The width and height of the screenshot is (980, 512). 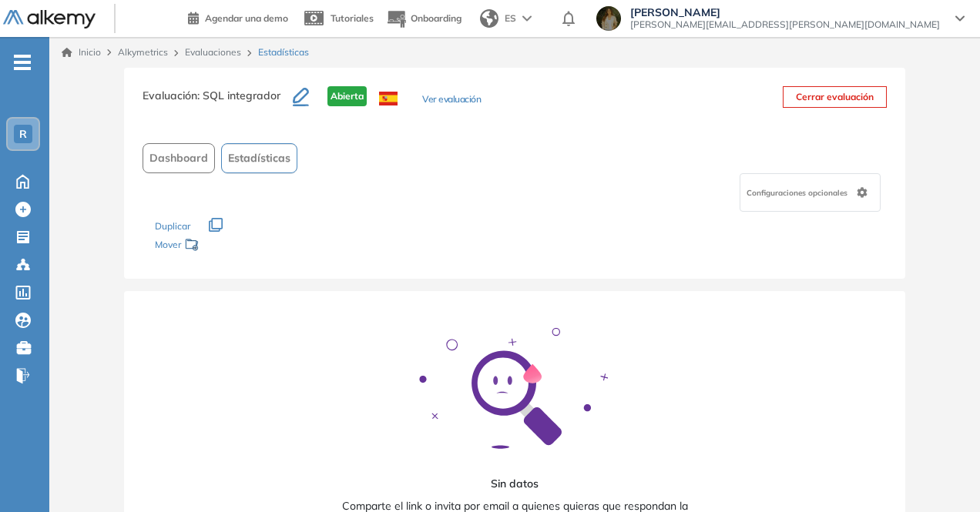 I want to click on div: Configuraciones opcionales, so click(x=809, y=192).